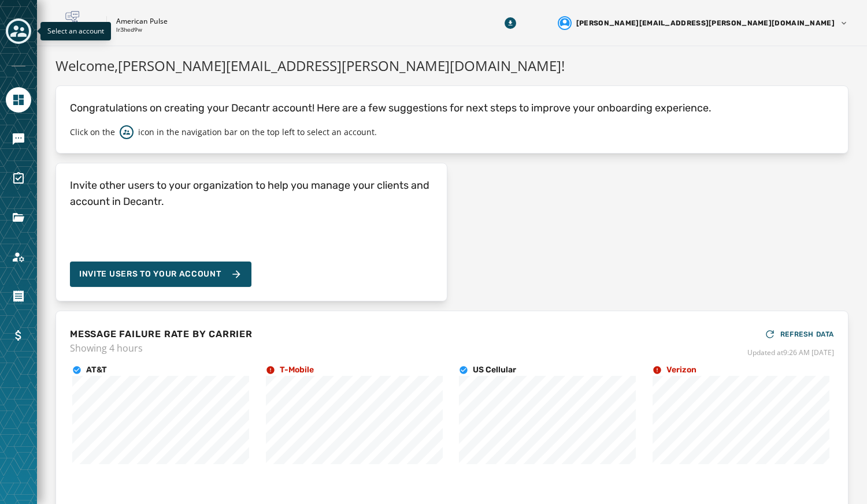  Describe the element at coordinates (76, 31) in the screenshot. I see `span: Select an account` at that location.